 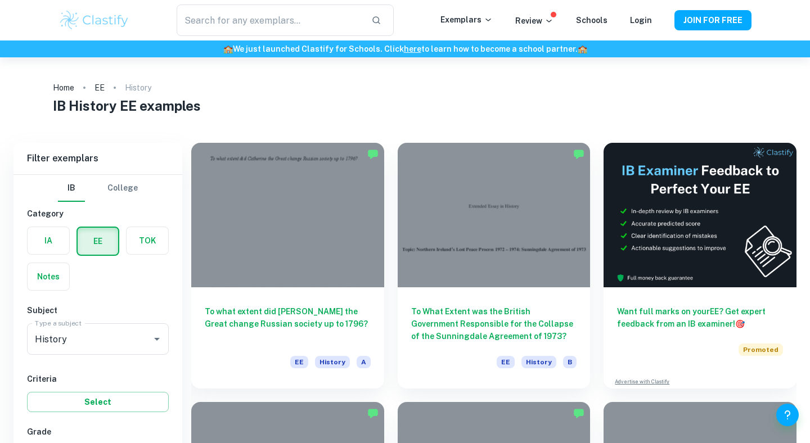 I want to click on button: Open, so click(x=157, y=339).